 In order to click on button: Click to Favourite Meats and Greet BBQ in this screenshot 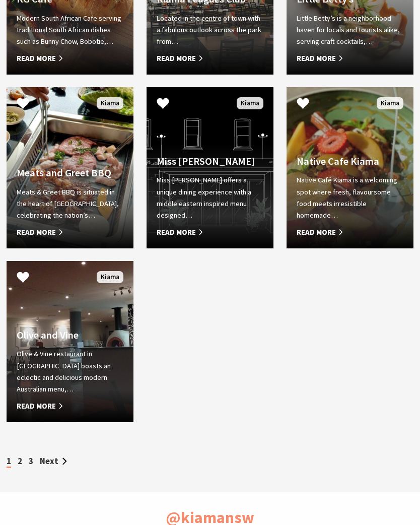, I will do `click(23, 105)`.